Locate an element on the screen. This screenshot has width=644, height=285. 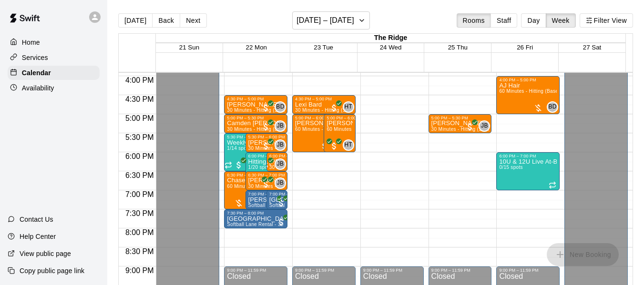
div: 4:30 PM – 5:00 PM is located at coordinates (314, 99).